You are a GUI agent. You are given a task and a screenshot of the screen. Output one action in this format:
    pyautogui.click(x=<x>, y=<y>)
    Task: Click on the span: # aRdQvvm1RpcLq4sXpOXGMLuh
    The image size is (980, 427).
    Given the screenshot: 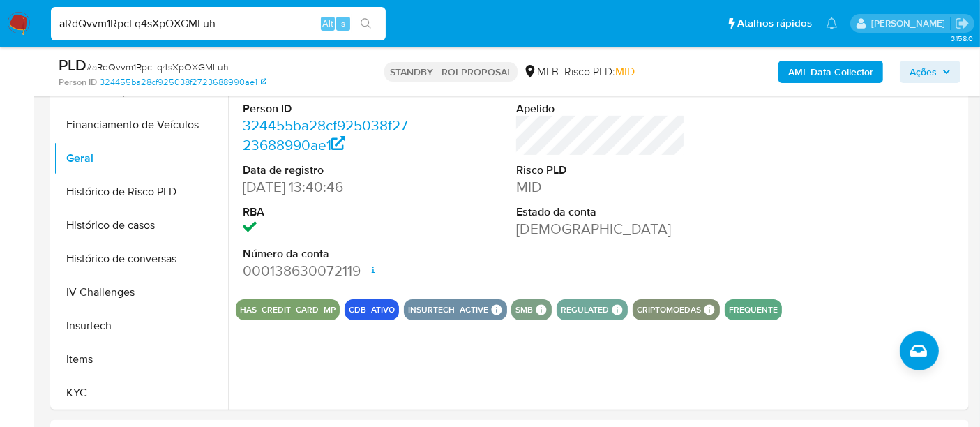 What is the action you would take?
    pyautogui.click(x=157, y=67)
    